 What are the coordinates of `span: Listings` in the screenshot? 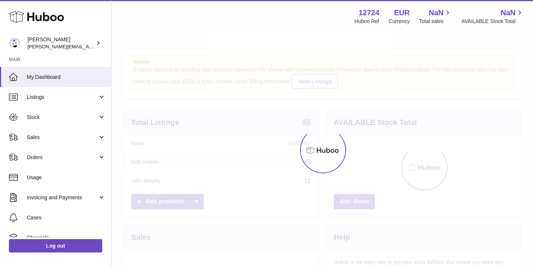 It's located at (62, 97).